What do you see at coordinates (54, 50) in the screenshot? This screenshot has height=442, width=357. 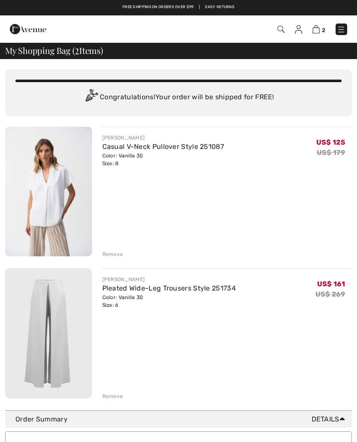 I see `span: My Shopping Bag ( Items)` at bounding box center [54, 50].